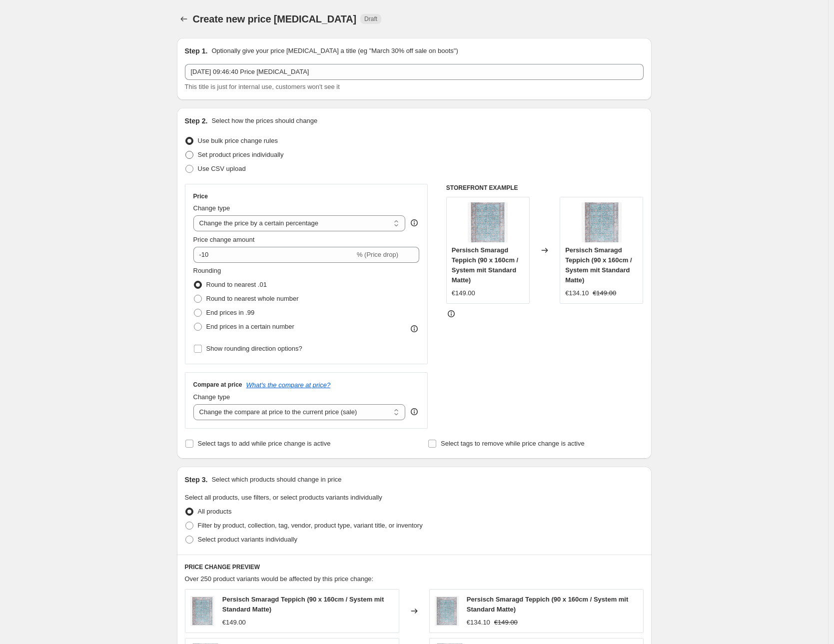 The image size is (834, 644). Describe the element at coordinates (184, 19) in the screenshot. I see `button: Price change jobs` at that location.